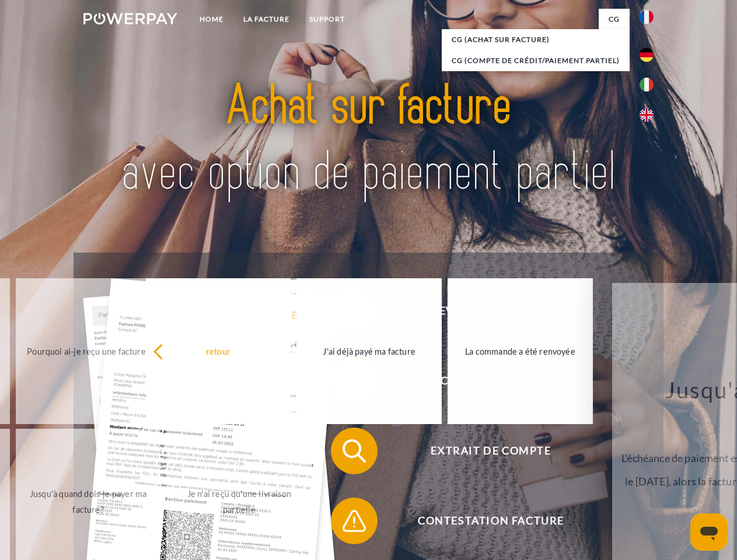  What do you see at coordinates (647, 85) in the screenshot?
I see `img: it` at bounding box center [647, 85].